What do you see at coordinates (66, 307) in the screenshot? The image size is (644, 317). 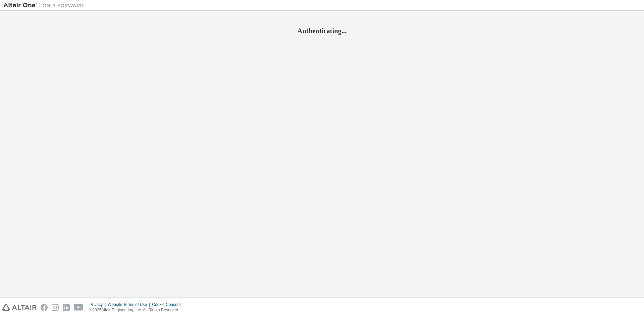 I see `img: linkedin.svg` at bounding box center [66, 307].